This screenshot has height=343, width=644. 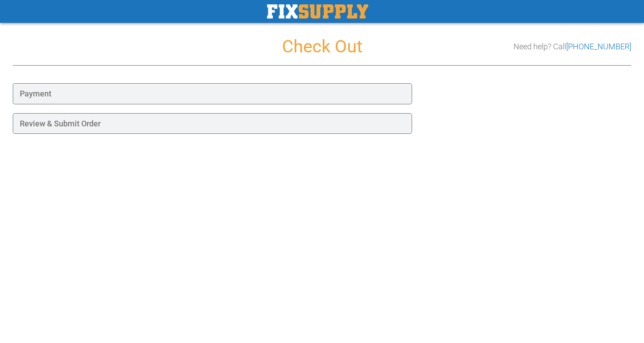 I want to click on div: Review & Submit Order, so click(x=212, y=123).